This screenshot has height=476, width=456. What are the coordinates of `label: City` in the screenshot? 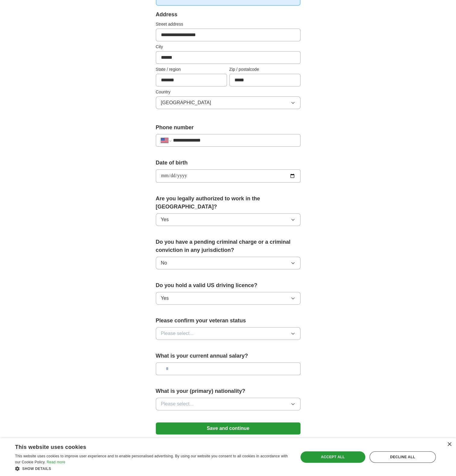 It's located at (228, 47).